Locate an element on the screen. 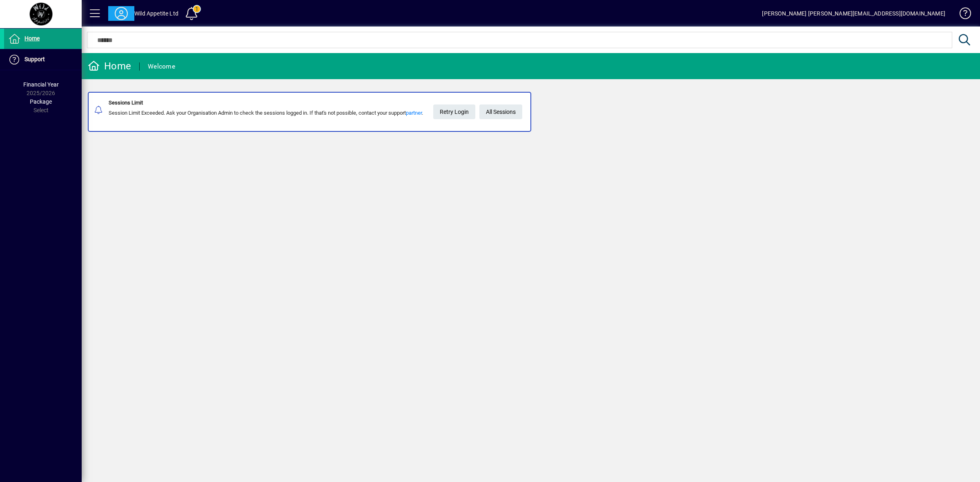 The image size is (980, 482). app-alert-notification-menu-item: Sessions Limit is located at coordinates (530, 112).